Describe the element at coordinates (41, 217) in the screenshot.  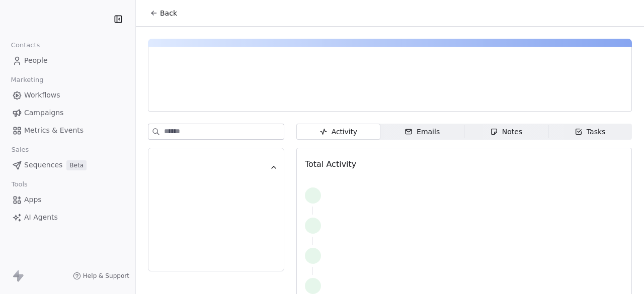
I see `span: AI Agents` at that location.